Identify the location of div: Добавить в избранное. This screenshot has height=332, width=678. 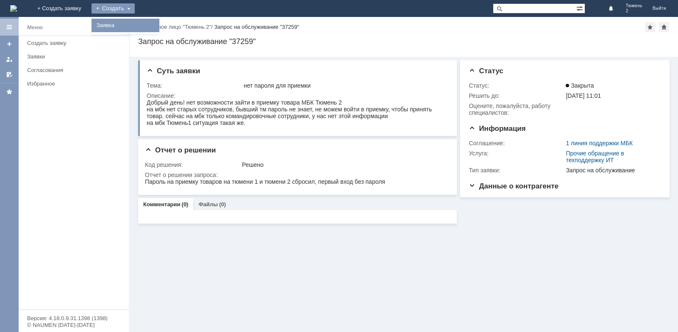
(650, 27).